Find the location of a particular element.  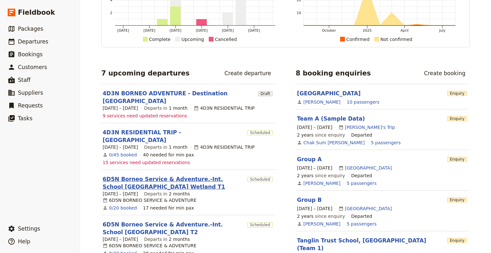

div: Upcoming is located at coordinates (192, 39).